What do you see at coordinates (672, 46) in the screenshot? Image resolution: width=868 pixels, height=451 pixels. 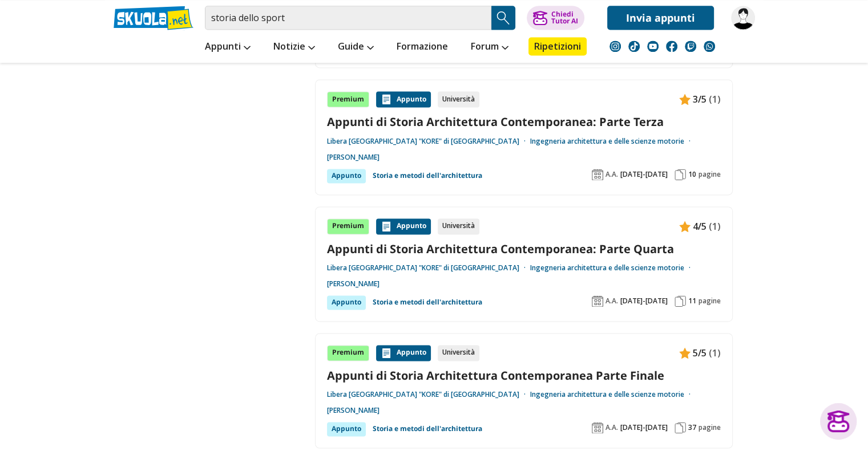 I see `img: facebook` at bounding box center [672, 46].